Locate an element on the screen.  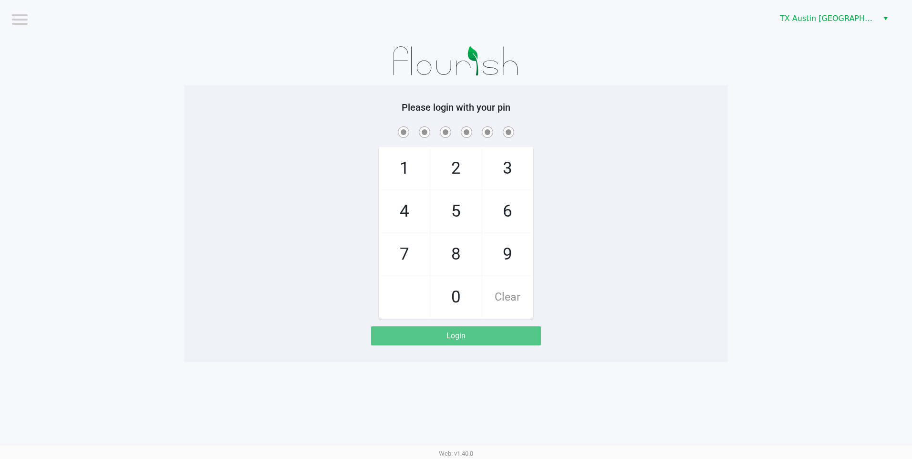
span: 6 is located at coordinates (508, 211).